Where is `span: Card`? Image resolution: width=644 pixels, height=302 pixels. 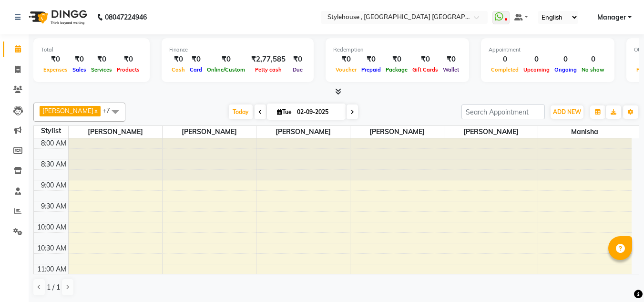
span: Card is located at coordinates (196, 69).